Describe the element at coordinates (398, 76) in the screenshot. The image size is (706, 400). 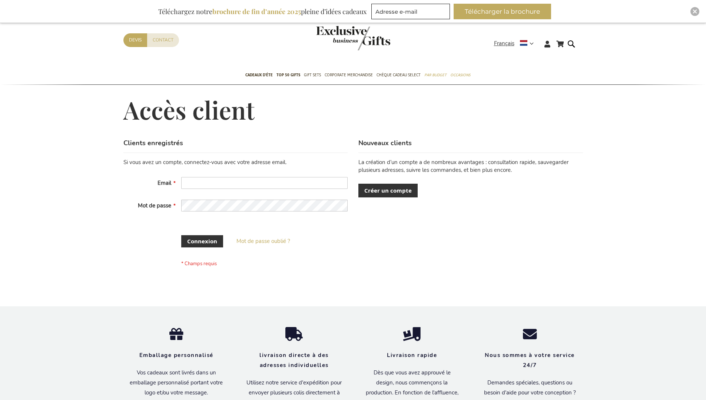
I see `a: Chèque Cadeau Select` at that location.